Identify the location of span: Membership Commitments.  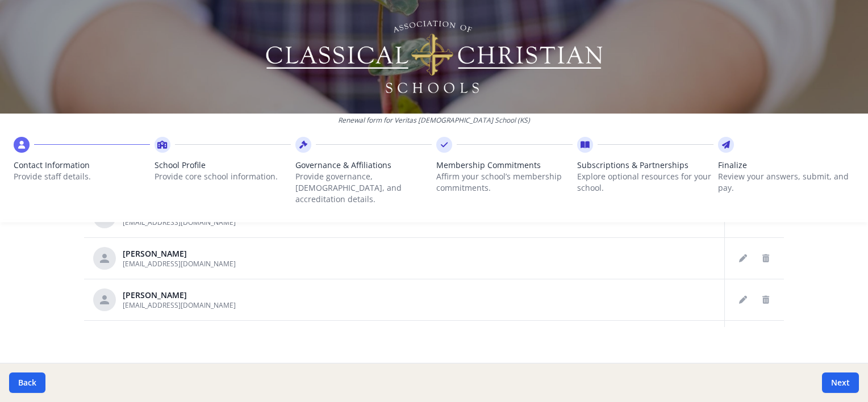
(504, 165).